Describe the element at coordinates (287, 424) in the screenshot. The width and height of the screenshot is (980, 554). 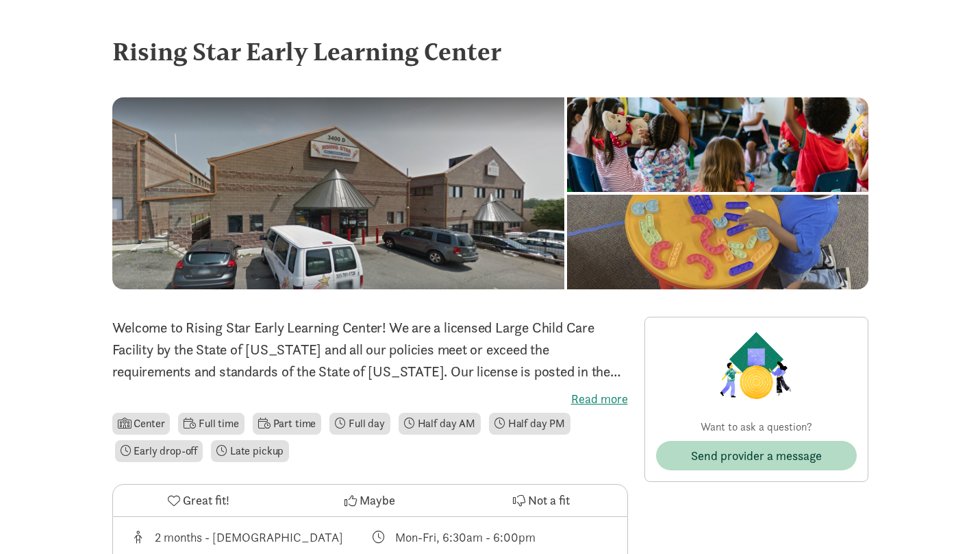
I see `li: Part time` at that location.